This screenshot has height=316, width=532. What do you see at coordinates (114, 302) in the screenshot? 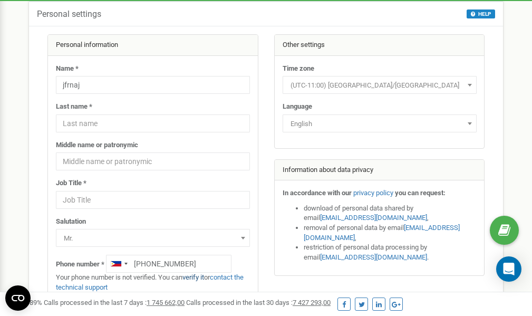
I see `span: Calls processed in the last 7 days :` at bounding box center [114, 302].